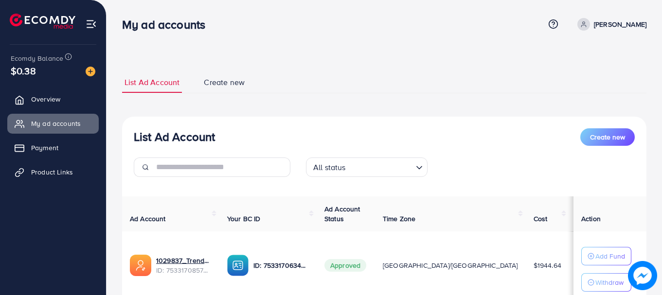 Image resolution: width=662 pixels, height=295 pixels. What do you see at coordinates (152, 82) in the screenshot?
I see `span: List Ad Account` at bounding box center [152, 82].